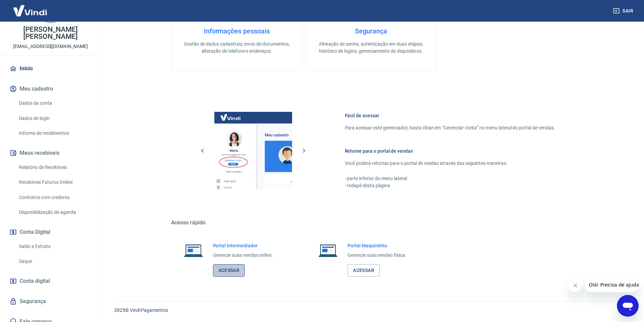  I want to click on span: Conta digital, so click(35, 282).